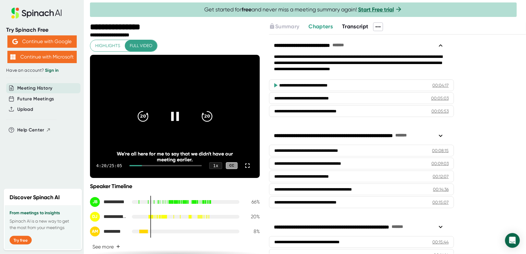  I want to click on button: Transcript, so click(355, 26).